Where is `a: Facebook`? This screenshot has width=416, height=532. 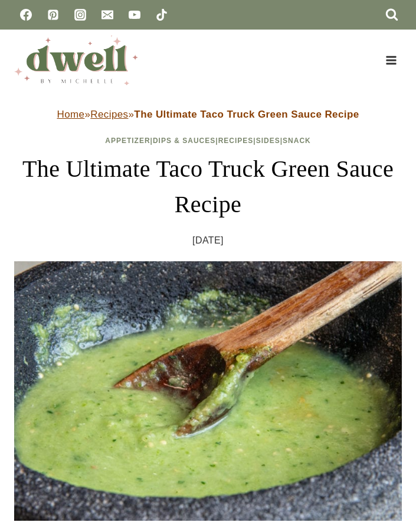
a: Facebook is located at coordinates (26, 15).